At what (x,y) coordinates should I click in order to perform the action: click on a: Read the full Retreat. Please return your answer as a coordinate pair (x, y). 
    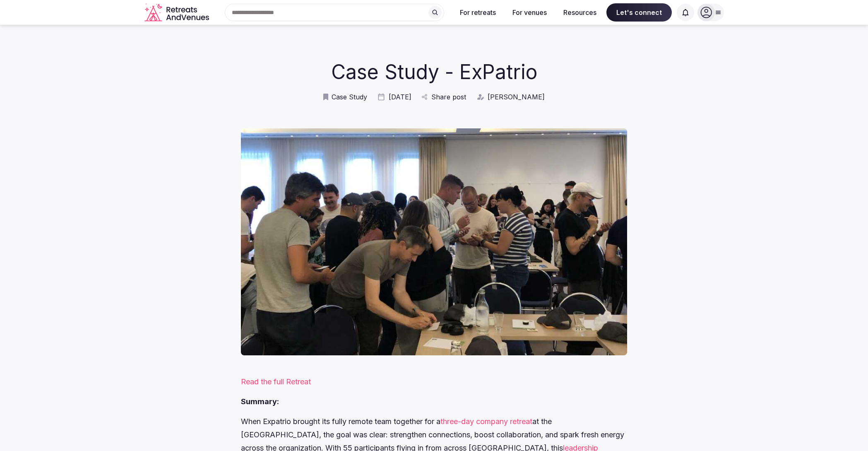
    Looking at the image, I should click on (276, 382).